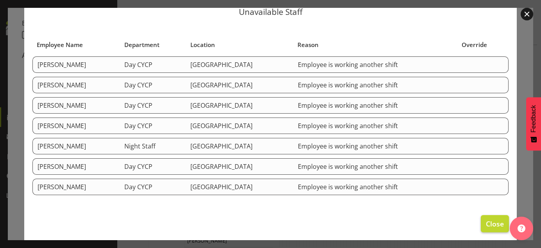 The height and width of the screenshot is (248, 541). I want to click on span: Feedback, so click(534, 119).